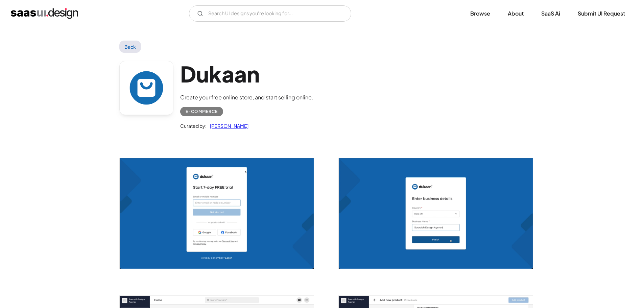 This screenshot has height=308, width=644. Describe the element at coordinates (247, 73) in the screenshot. I see `h1: Dukaan` at that location.